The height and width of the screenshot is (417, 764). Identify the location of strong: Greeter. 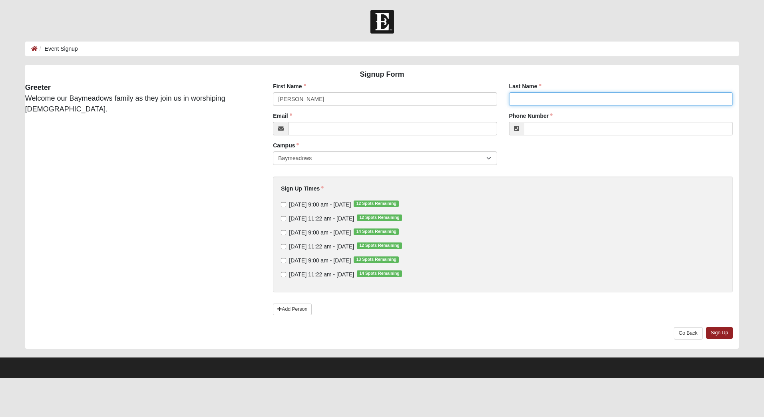
(38, 88).